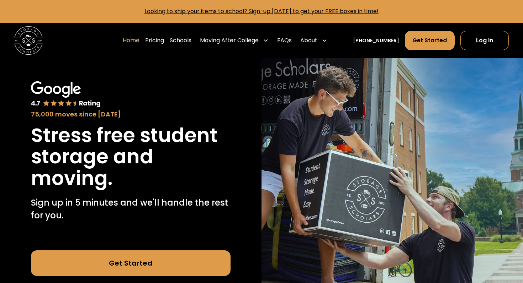 The height and width of the screenshot is (283, 523). Describe the element at coordinates (154, 41) in the screenshot. I see `a: Pricing` at that location.